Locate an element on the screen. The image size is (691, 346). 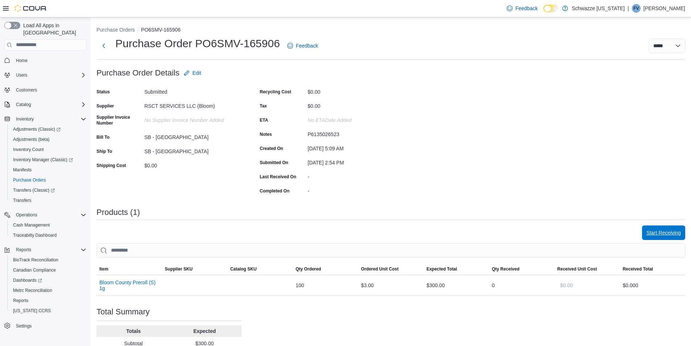
button: Expected Total is located at coordinates (456, 269).